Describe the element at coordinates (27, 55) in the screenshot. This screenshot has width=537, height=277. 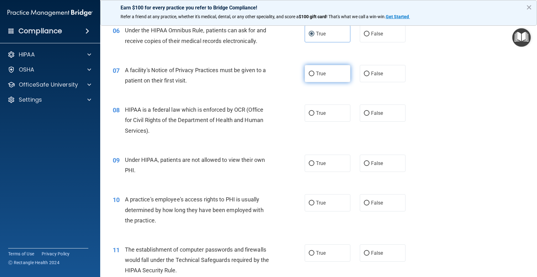
I see `p: HIPAA` at that location.